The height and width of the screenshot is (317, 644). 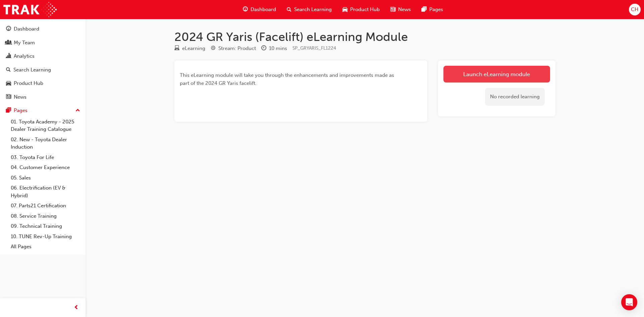 I want to click on a: Product Hub, so click(x=43, y=83).